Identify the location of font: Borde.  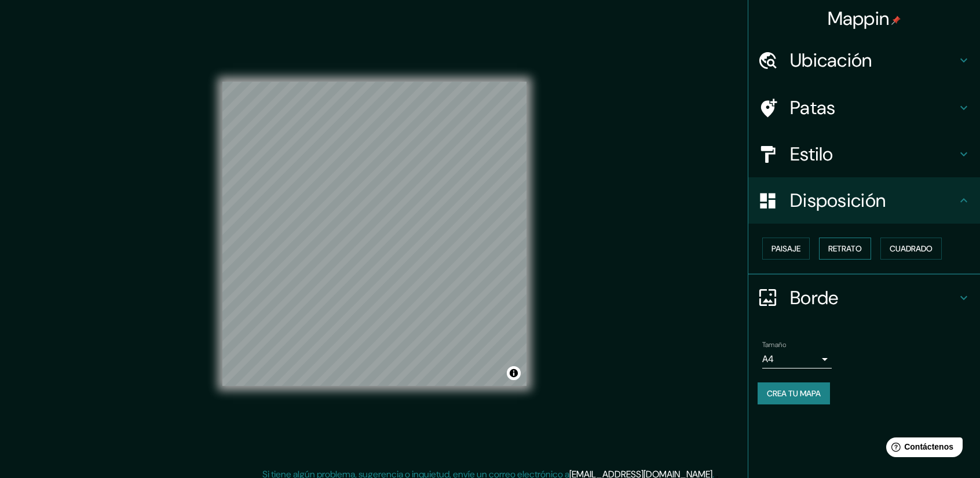
(814, 297).